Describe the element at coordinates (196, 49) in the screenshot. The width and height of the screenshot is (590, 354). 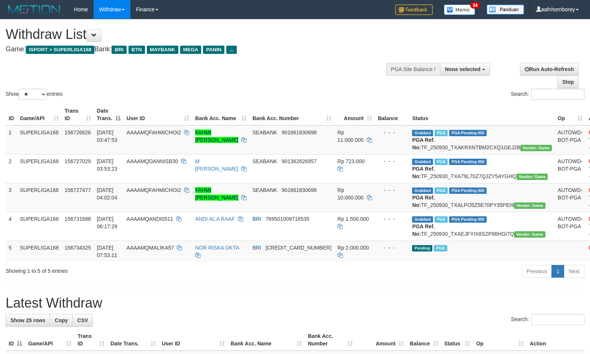
I see `h4: Game: Bank:` at that location.